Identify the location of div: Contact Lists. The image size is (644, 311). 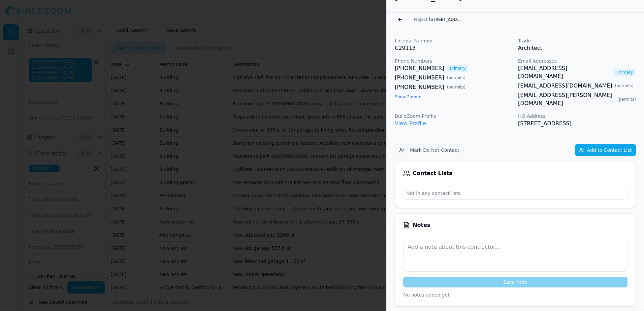
(516, 173).